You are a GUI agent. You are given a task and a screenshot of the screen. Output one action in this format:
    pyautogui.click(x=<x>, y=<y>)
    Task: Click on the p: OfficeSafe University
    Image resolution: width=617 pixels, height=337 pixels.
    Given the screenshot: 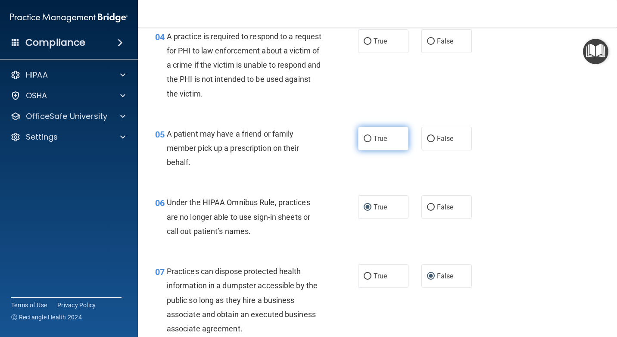 What is the action you would take?
    pyautogui.click(x=66, y=116)
    